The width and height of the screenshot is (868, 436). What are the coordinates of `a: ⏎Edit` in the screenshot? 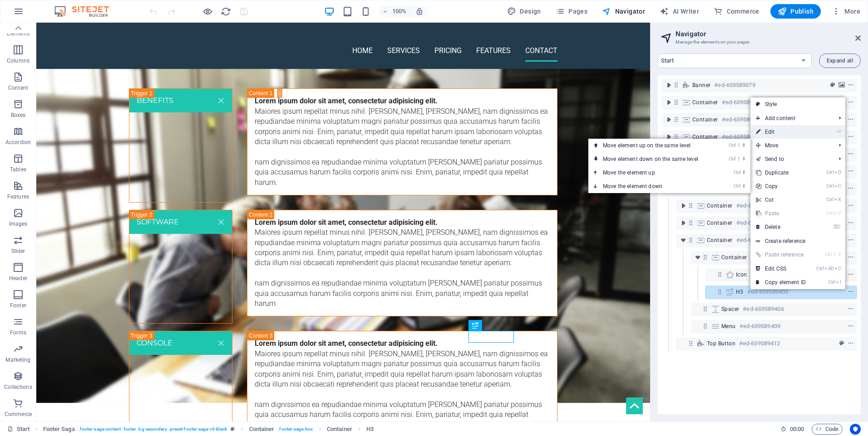 It's located at (781, 132).